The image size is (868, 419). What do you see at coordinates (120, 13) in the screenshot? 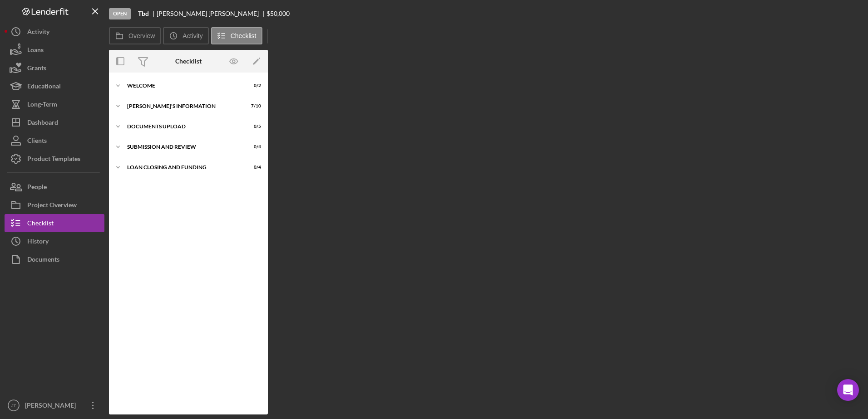
I see `div: Open` at bounding box center [120, 13].